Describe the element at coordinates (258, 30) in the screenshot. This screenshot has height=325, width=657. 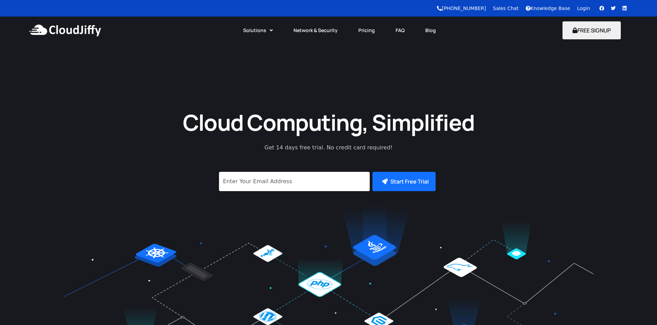
I see `a: Solutions` at that location.